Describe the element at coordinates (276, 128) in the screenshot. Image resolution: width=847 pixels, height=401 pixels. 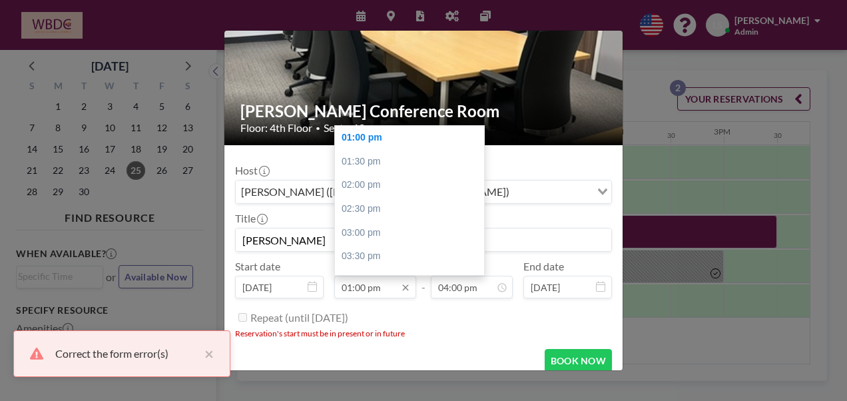
I see `span: Floor: 4th Floor` at that location.